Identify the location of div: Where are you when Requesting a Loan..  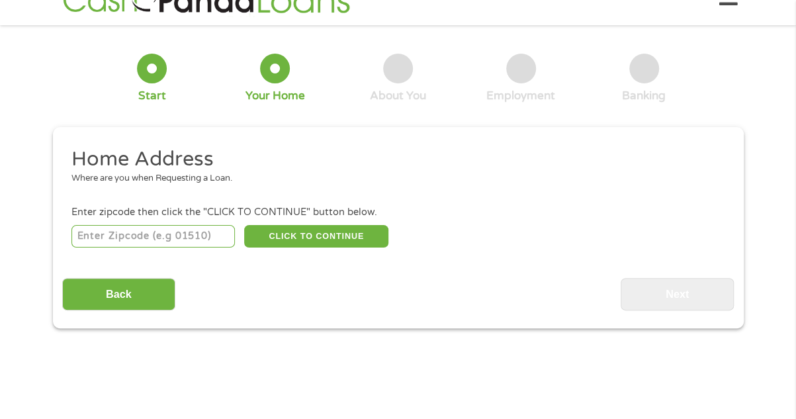
(393, 179).